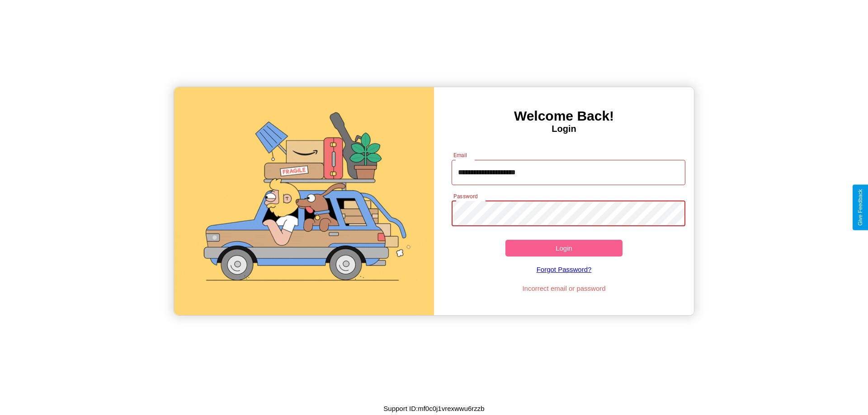  What do you see at coordinates (303, 202) in the screenshot?
I see `img: gif` at bounding box center [303, 202].